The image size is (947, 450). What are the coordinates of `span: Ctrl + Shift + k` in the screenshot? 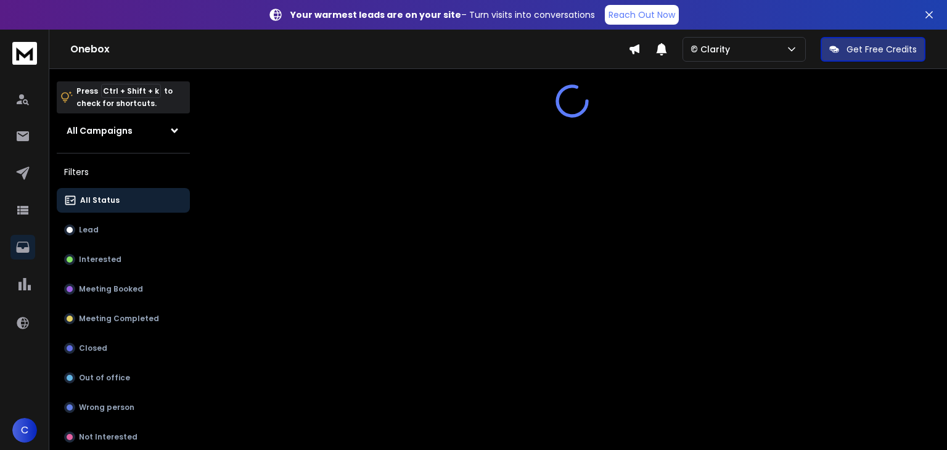 It's located at (131, 91).